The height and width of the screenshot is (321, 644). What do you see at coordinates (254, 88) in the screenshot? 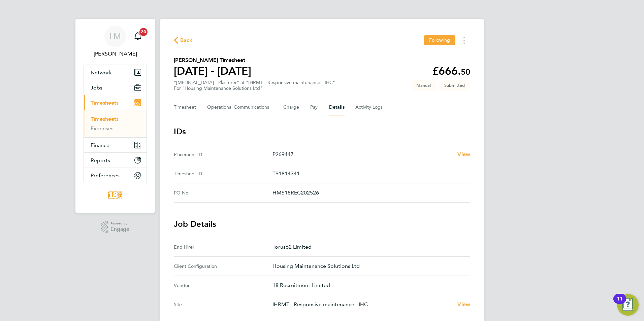
I see `div: For "Housing Maintenance Solutions Ltd"` at bounding box center [254, 88].